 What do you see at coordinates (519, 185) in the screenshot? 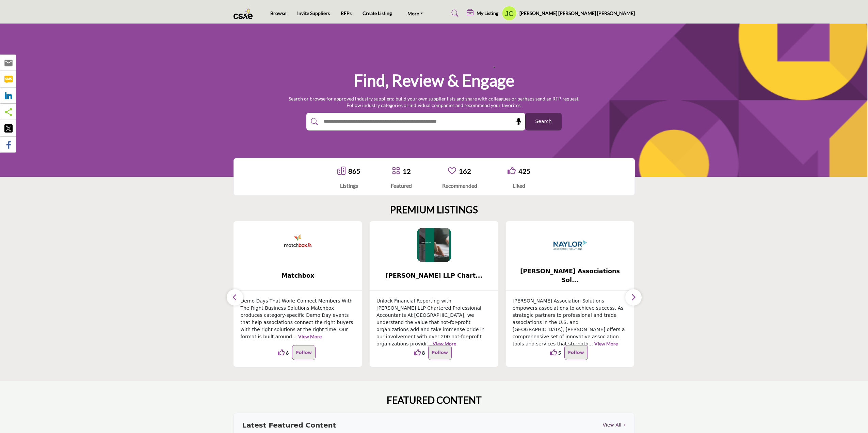
I see `div: Liked` at bounding box center [519, 185].